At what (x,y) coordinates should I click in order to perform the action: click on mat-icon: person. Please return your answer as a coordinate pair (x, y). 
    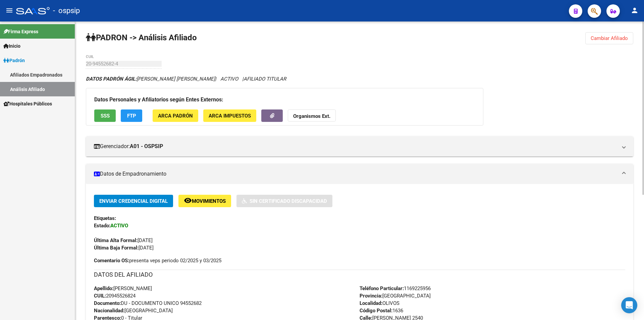
    Looking at the image, I should click on (634, 10).